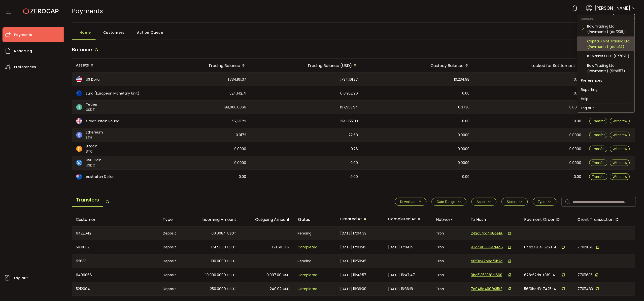 This screenshot has height=301, width=644. I want to click on span: ETH, so click(95, 137).